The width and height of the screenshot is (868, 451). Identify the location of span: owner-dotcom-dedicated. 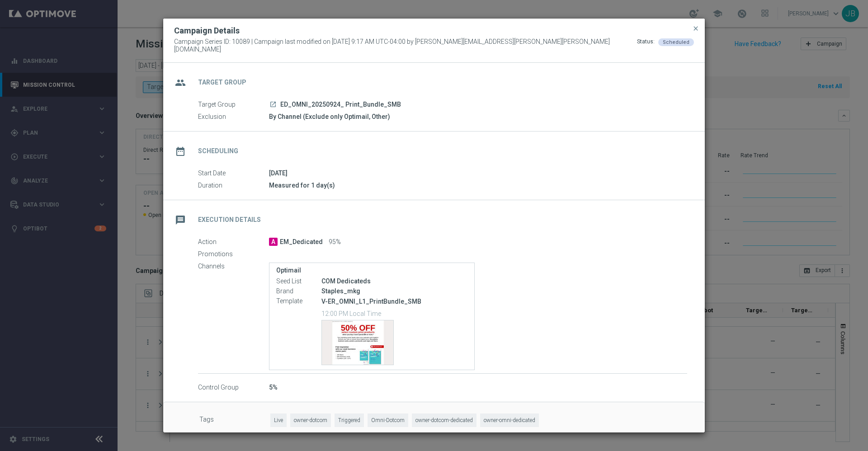
(444, 421).